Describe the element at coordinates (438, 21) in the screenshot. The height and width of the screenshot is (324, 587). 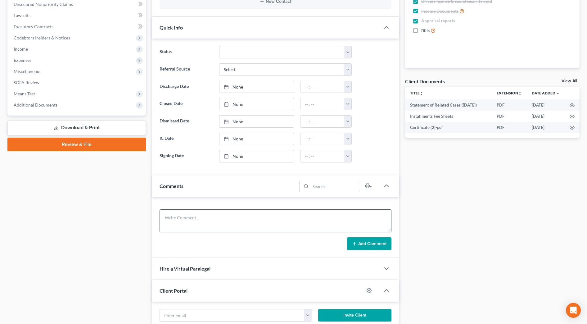
I see `span: Appraisal reports` at that location.